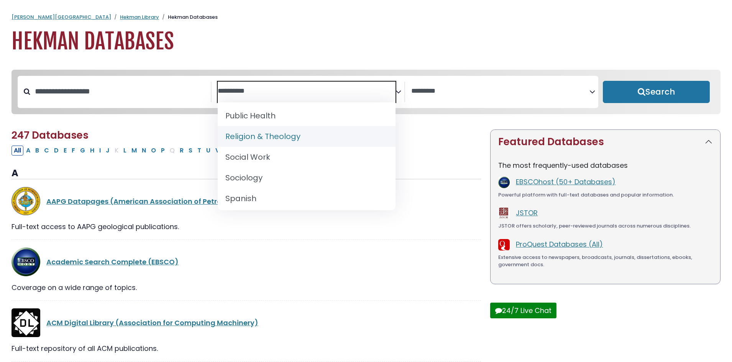  What do you see at coordinates (527, 213) in the screenshot?
I see `a: JSTOR` at bounding box center [527, 213].